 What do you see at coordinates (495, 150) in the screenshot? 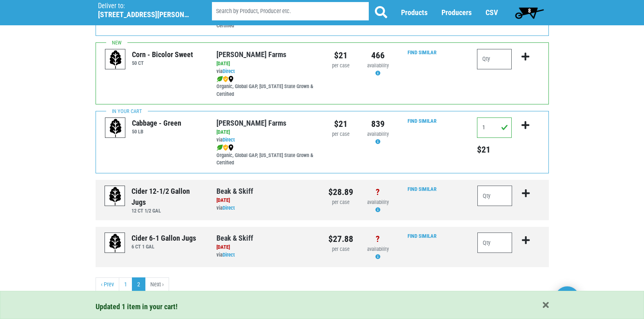
I see `h5: Total price` at bounding box center [495, 150].